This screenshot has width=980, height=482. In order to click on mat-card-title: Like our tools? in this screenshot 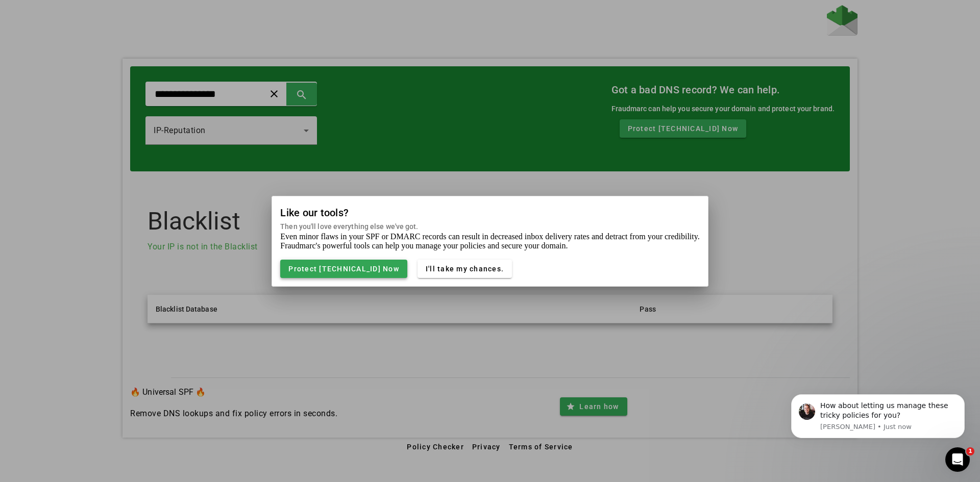, I will do `click(349, 213)`.